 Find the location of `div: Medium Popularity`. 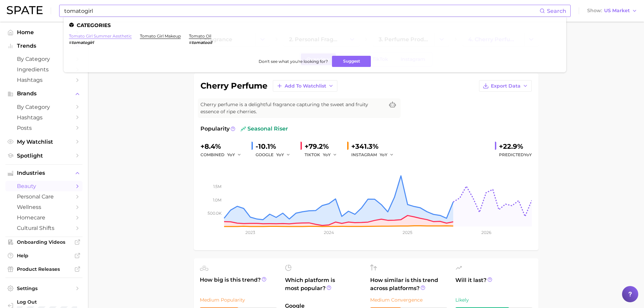

div: Medium Popularity is located at coordinates (238, 300).